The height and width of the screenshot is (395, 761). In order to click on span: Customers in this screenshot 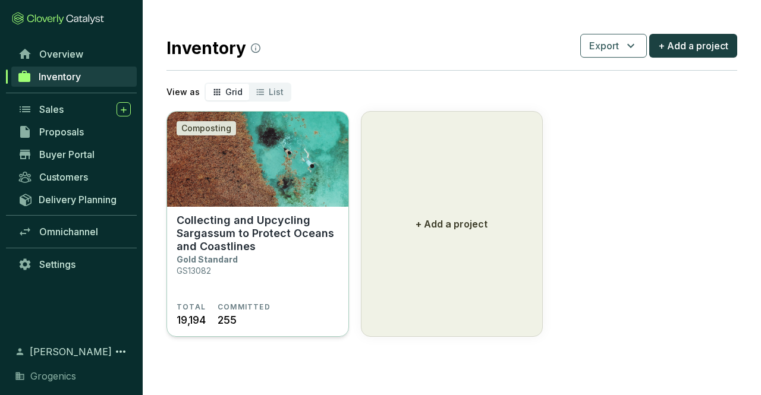, I will do `click(64, 177)`.